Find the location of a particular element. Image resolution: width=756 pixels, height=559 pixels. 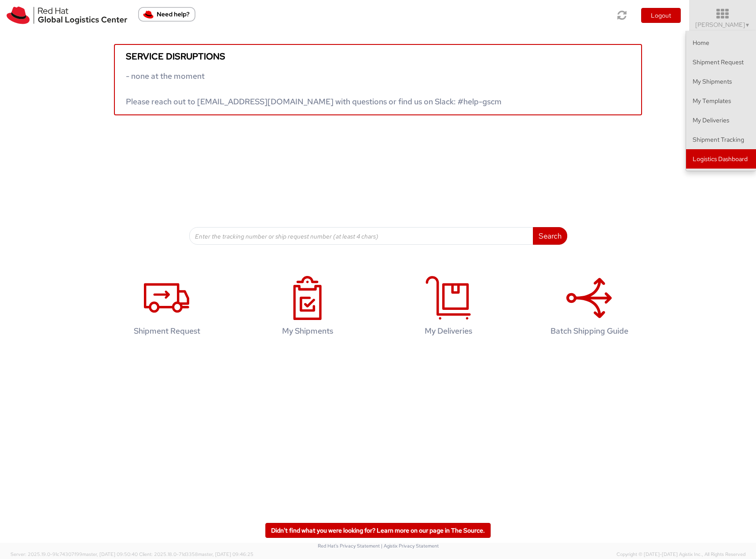

a: Shipment Tracking is located at coordinates (721, 140).